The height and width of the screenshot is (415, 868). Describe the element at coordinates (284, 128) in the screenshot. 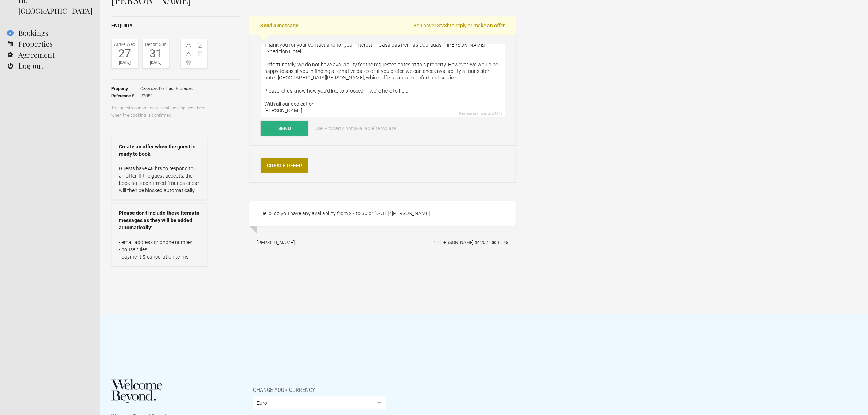

I see `button: Send` at that location.